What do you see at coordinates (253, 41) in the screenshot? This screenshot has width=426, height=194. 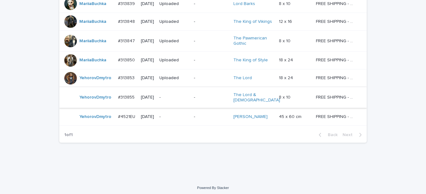 I see `a: The Pawmerican Gothic` at bounding box center [253, 41].